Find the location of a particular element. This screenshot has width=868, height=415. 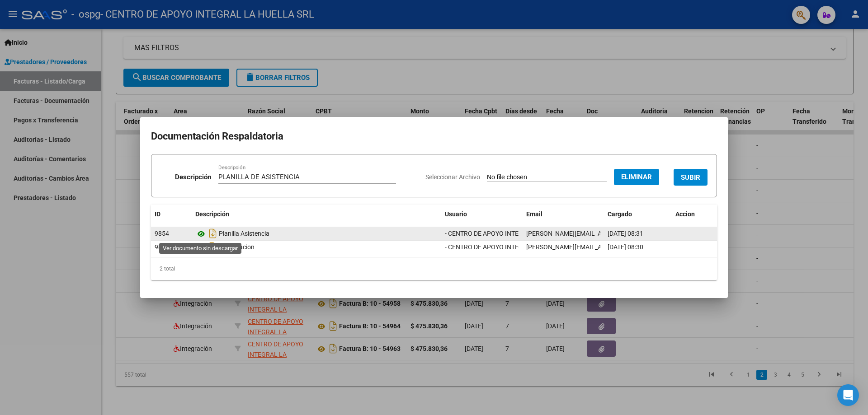

h2: Documentación Respaldatoria is located at coordinates (434, 136).